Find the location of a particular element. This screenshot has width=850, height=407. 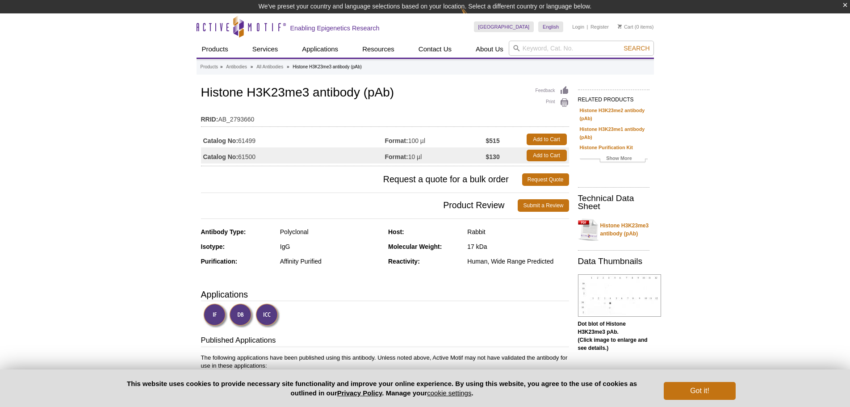

a: Histone Purification Kit is located at coordinates (606, 147).